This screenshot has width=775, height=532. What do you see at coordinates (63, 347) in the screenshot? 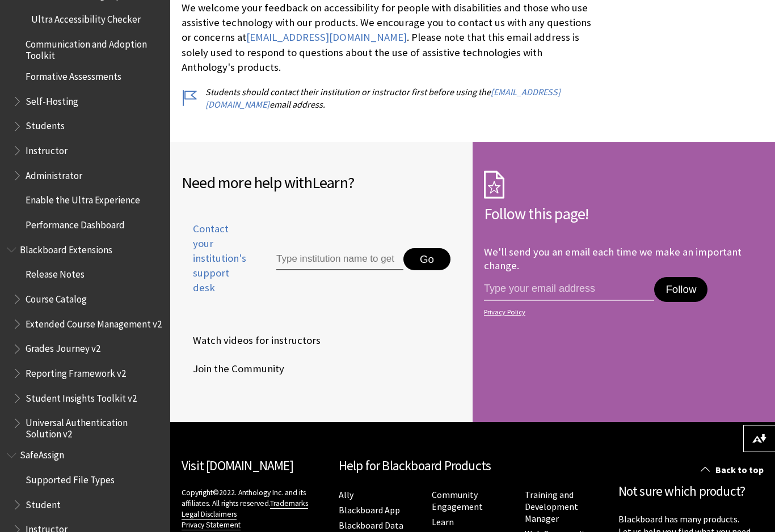
I see `span: Grades Journey v2` at bounding box center [63, 347].